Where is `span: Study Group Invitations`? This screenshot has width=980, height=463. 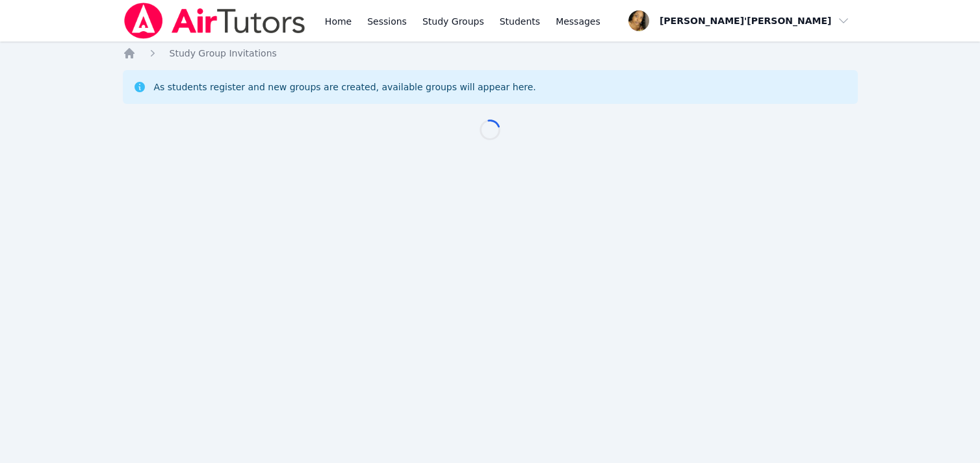
span: Study Group Invitations is located at coordinates (223, 53).